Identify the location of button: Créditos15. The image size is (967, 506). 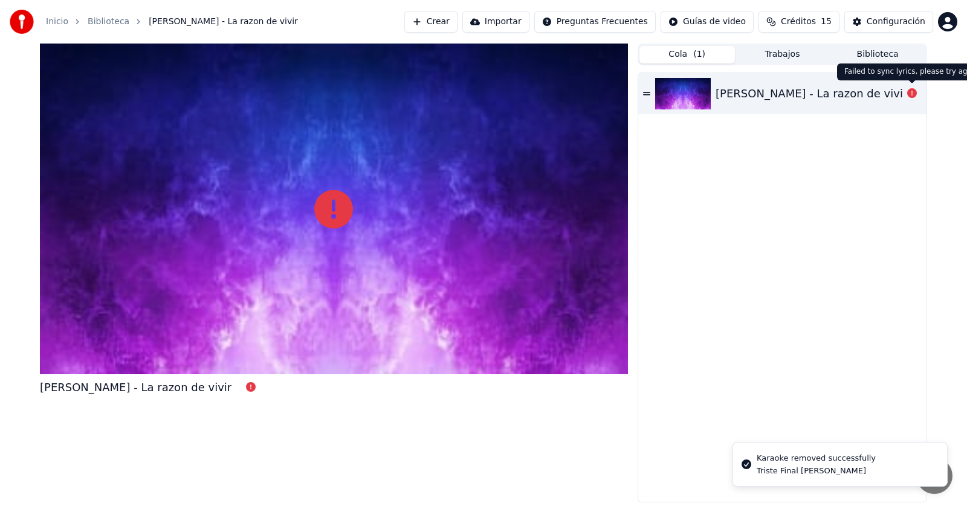
(799, 22).